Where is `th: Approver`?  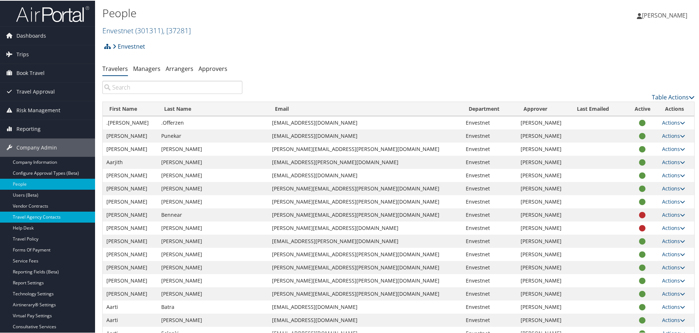 th: Approver is located at coordinates (543, 108).